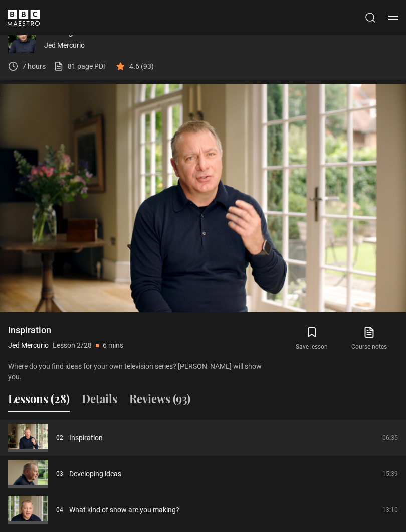 Image resolution: width=406 pixels, height=532 pixels. What do you see at coordinates (124, 510) in the screenshot?
I see `a: What kind of show are you making?` at bounding box center [124, 510].